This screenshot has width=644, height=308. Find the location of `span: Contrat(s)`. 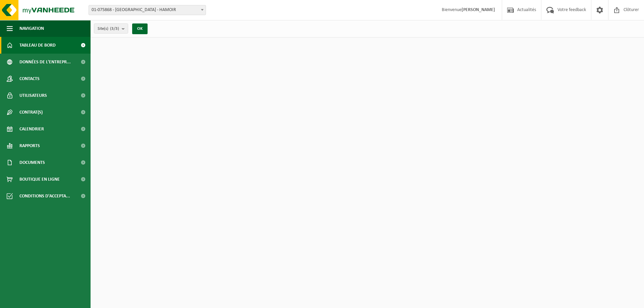

span: Contrat(s) is located at coordinates (31, 112).